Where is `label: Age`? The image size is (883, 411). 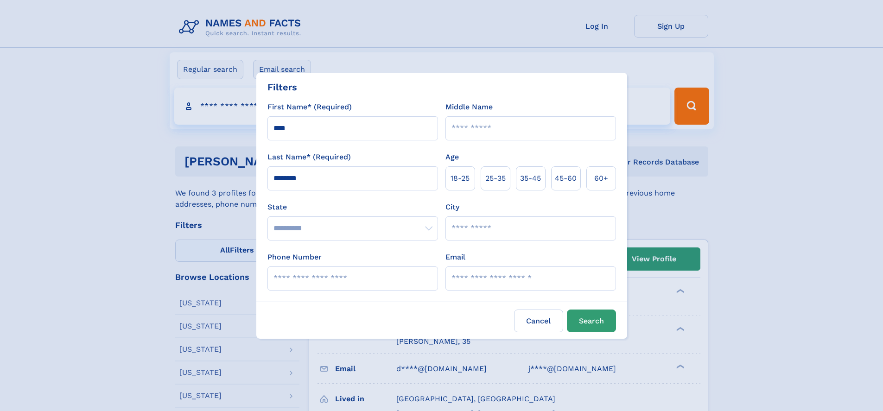 label: Age is located at coordinates (452, 157).